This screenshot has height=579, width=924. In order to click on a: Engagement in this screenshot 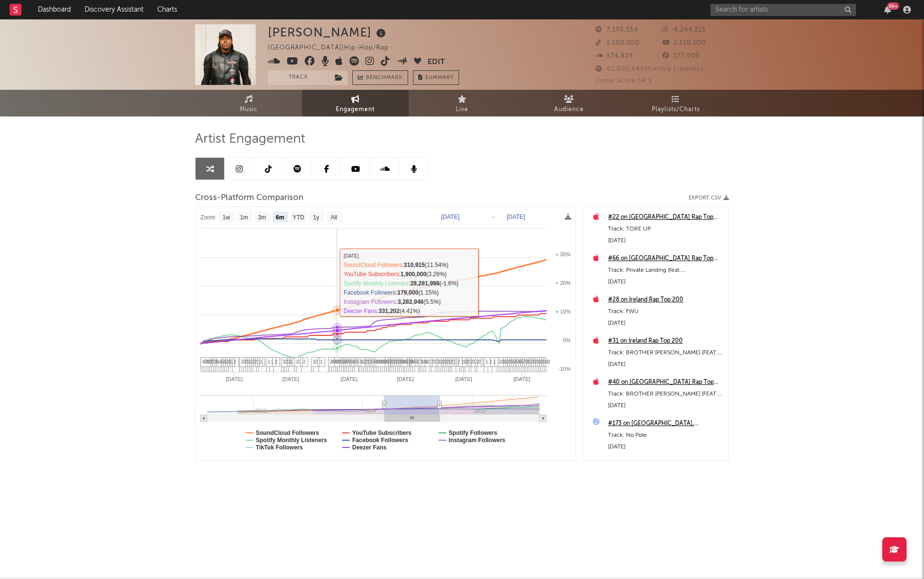, I will do `click(355, 103)`.